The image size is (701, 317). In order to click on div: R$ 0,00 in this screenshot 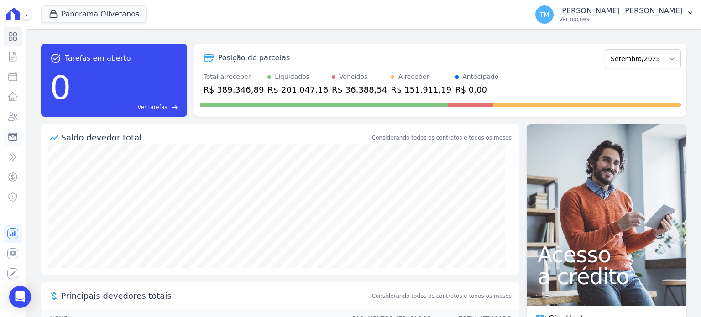, I will do `click(476, 89)`.